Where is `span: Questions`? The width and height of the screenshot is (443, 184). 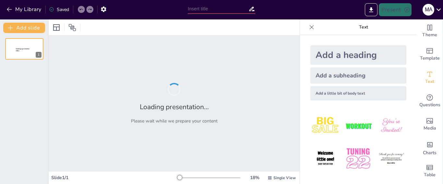
span: Questions is located at coordinates (430, 105).